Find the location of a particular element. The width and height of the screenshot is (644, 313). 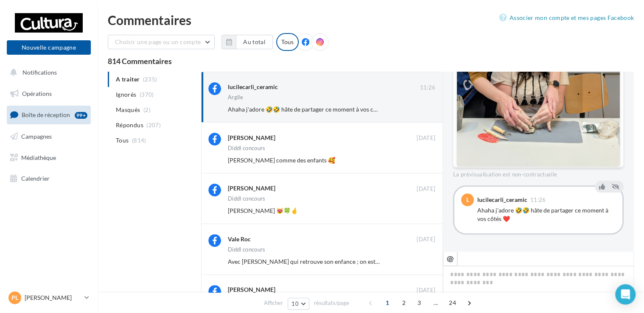

span: (814) is located at coordinates (139, 141).